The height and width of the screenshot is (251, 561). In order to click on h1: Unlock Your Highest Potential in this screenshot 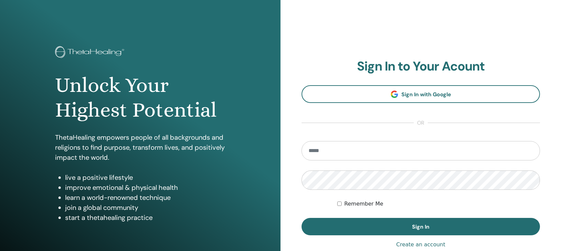, I will do `click(140, 97)`.